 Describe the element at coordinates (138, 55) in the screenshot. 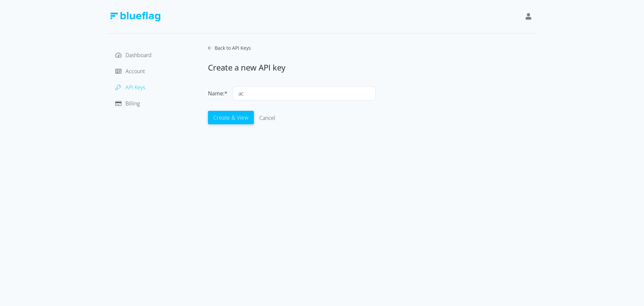

I see `span: Dashboard` at that location.